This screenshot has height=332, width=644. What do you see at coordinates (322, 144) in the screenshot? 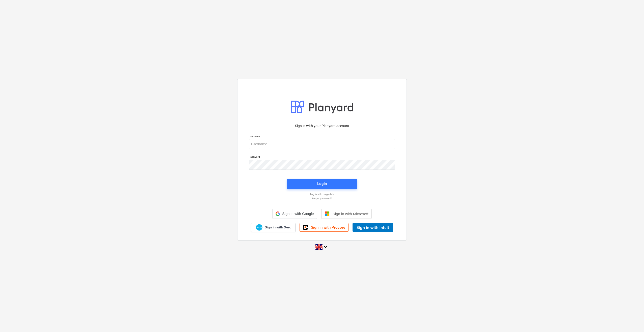
I see `input: Username` at bounding box center [322, 144].